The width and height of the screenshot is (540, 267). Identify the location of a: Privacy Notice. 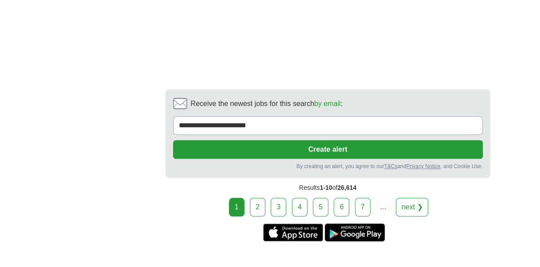
(423, 166).